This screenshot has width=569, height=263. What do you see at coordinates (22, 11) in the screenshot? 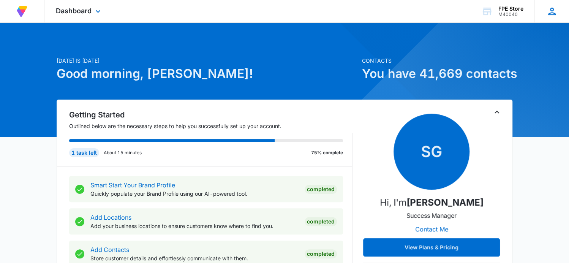
I see `img: Volusion` at bounding box center [22, 11].